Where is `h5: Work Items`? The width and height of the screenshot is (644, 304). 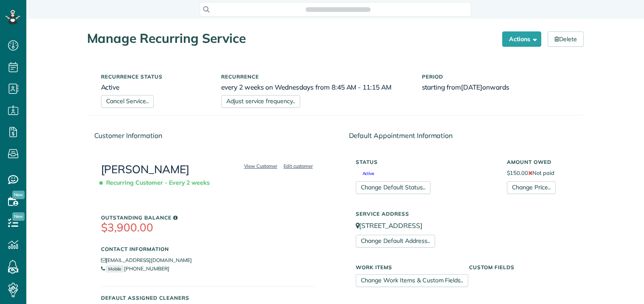
h5: Work Items is located at coordinates (406, 267).